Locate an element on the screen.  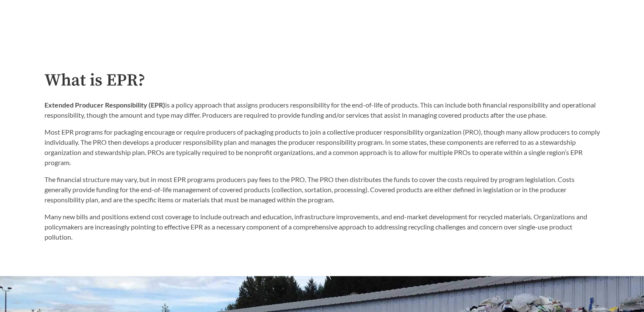
p: Most EPR programs for packaging encourage or require producers of packaging products to join a co... is located at coordinates (322, 147).